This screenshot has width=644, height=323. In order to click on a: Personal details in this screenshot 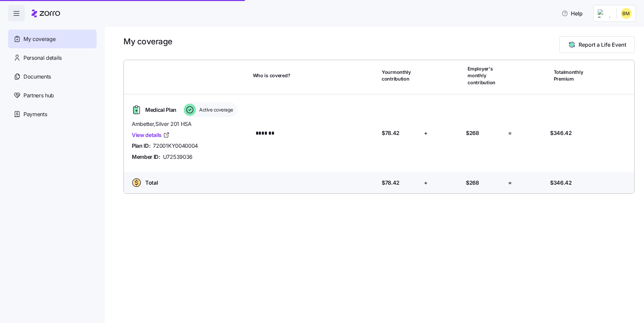, I will do `click(52, 58)`.